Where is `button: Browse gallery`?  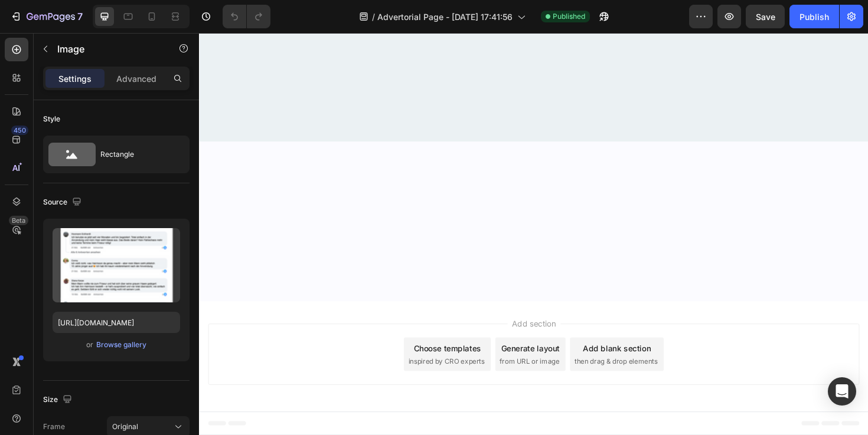
button: Browse gallery is located at coordinates (121, 345).